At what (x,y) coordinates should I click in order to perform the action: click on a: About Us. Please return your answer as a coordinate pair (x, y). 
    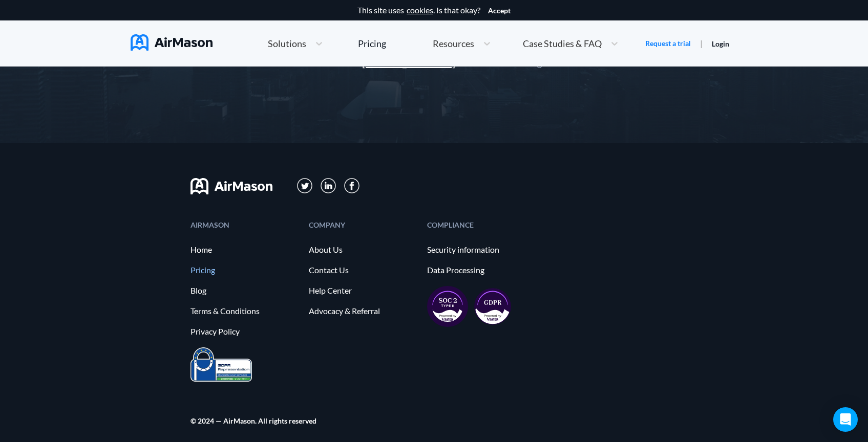
    Looking at the image, I should click on (362, 250).